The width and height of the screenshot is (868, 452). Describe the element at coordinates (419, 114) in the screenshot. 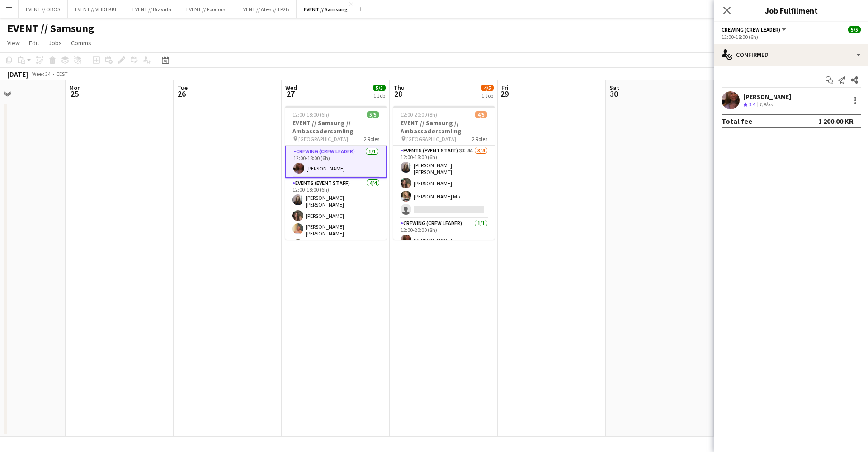

I see `span: 12:00-20:00 (8h)` at that location.